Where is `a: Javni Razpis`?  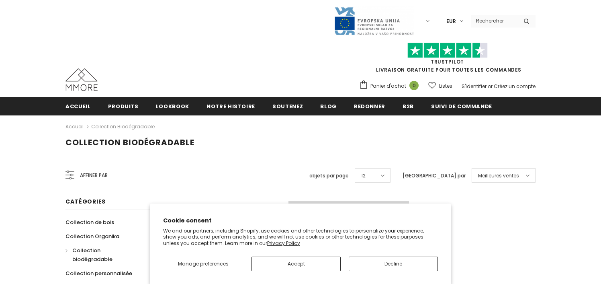
a: Javni Razpis is located at coordinates (374, 20).